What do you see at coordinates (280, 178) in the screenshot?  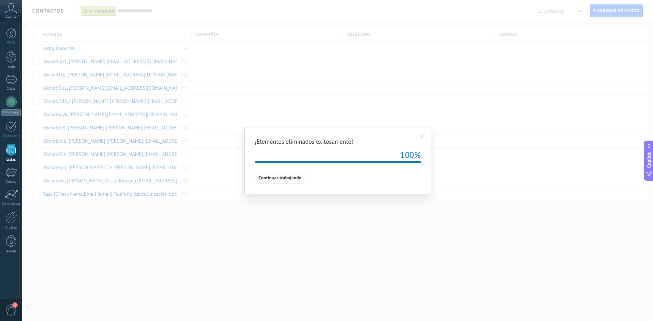 I see `span: Continuar trabajando` at bounding box center [280, 178].